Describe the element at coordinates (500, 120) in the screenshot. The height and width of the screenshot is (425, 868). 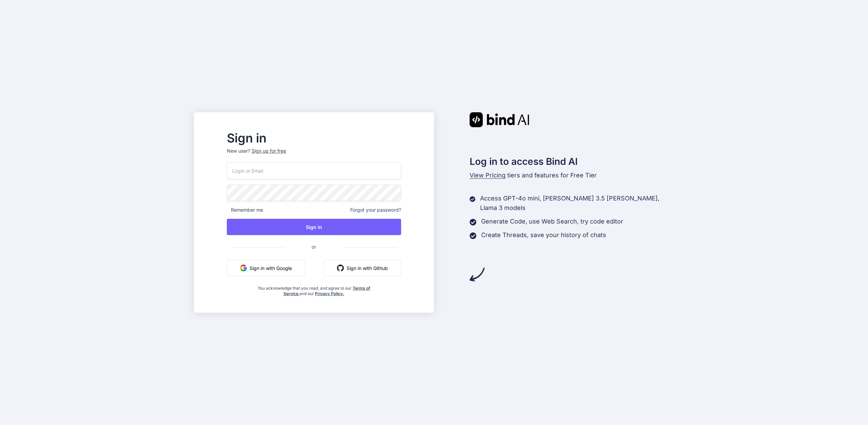
I see `img: Bind AI logo` at that location.